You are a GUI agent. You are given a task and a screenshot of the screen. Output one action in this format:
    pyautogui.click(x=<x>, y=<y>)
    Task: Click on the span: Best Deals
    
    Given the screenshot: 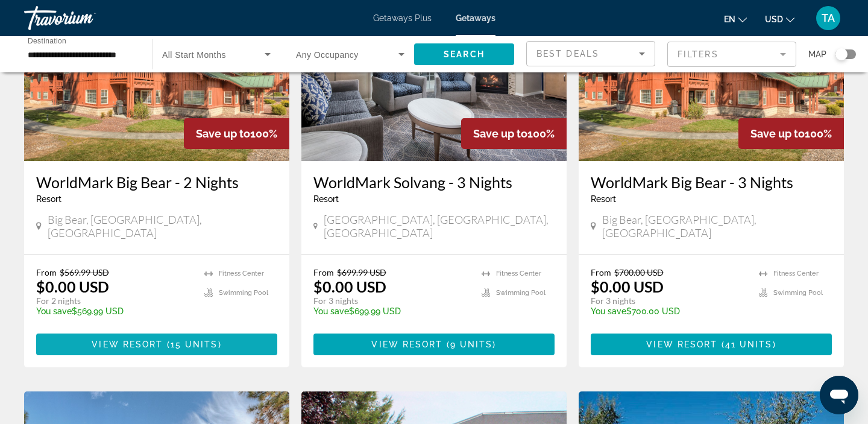 What is the action you would take?
    pyautogui.click(x=568, y=53)
    